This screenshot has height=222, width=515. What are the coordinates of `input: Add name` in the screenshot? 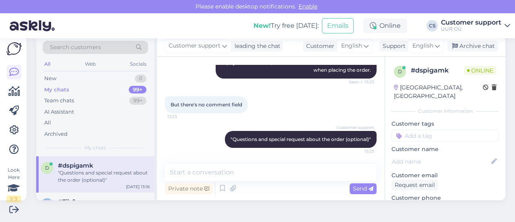 It's located at (441, 161).